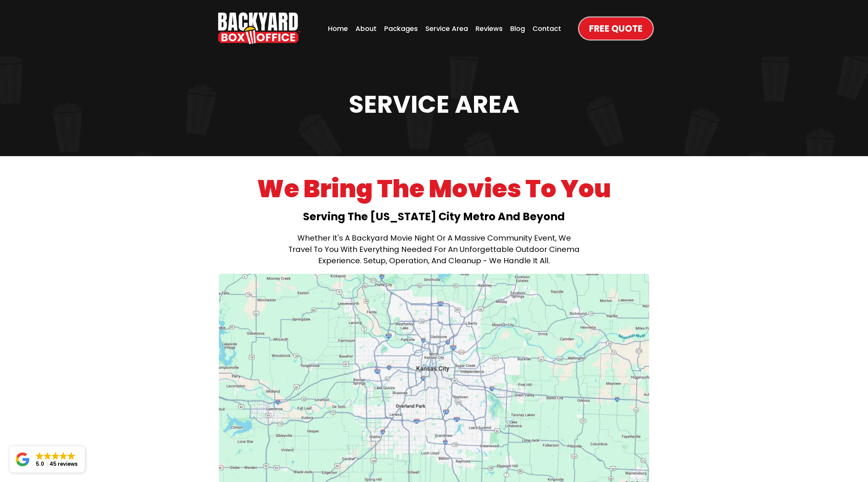 Image resolution: width=868 pixels, height=482 pixels. What do you see at coordinates (434, 105) in the screenshot?
I see `h1: Service Area` at bounding box center [434, 105].